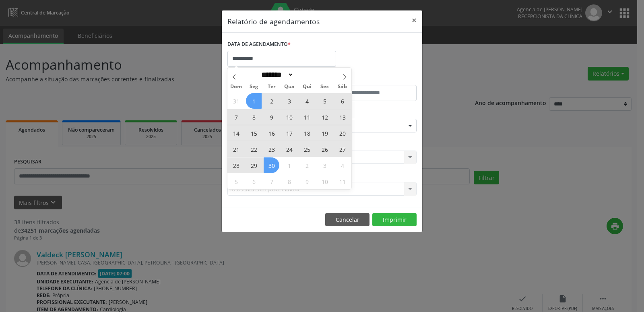 This screenshot has width=644, height=312. Describe the element at coordinates (253, 100) in the screenshot. I see `span: Setembro 1, 2025` at that location.